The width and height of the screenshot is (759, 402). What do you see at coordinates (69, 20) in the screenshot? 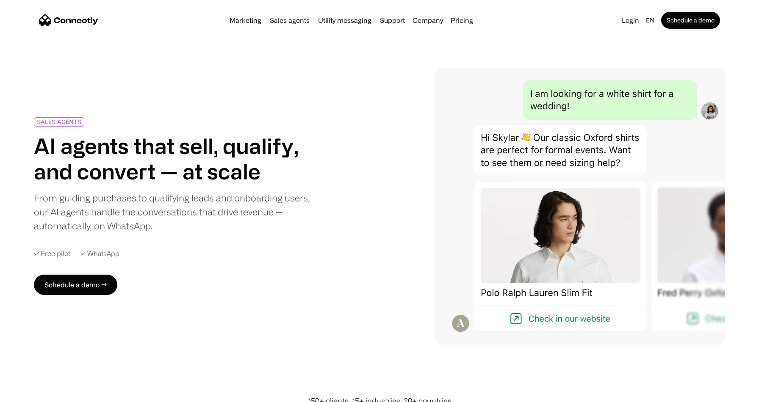
I see `a: home` at bounding box center [69, 20].